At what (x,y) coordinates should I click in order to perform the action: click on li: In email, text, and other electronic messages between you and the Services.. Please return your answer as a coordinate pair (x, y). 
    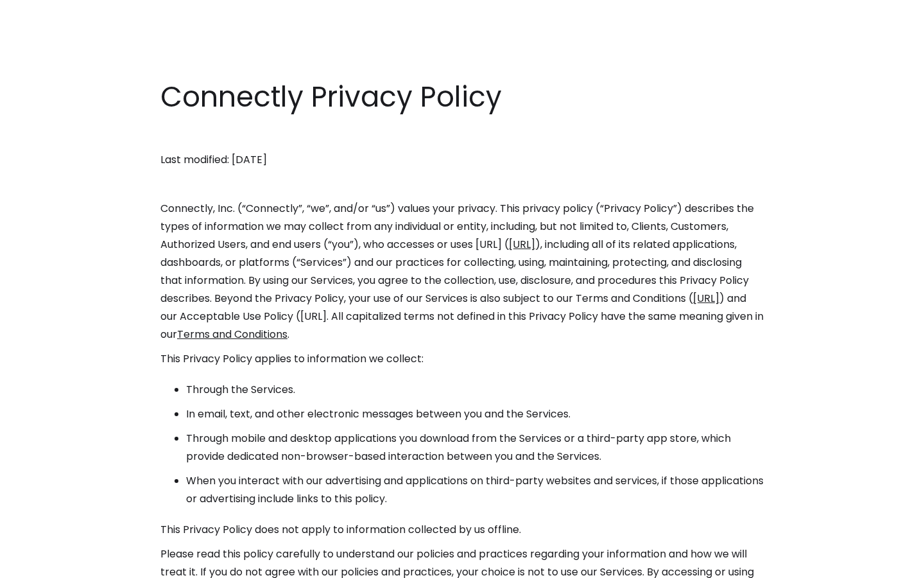
    Looking at the image, I should click on (475, 414).